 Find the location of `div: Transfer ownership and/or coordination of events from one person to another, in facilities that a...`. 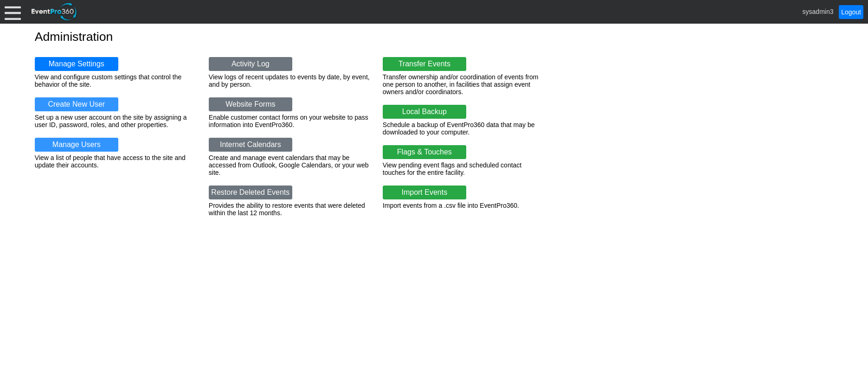

div: Transfer ownership and/or coordination of events from one person to another, in facilities that a... is located at coordinates (464, 84).